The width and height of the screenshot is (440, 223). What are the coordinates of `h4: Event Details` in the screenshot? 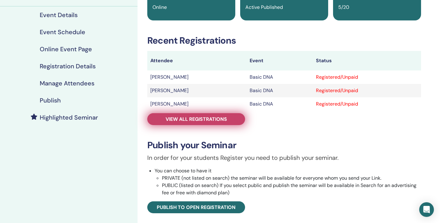 It's located at (59, 15).